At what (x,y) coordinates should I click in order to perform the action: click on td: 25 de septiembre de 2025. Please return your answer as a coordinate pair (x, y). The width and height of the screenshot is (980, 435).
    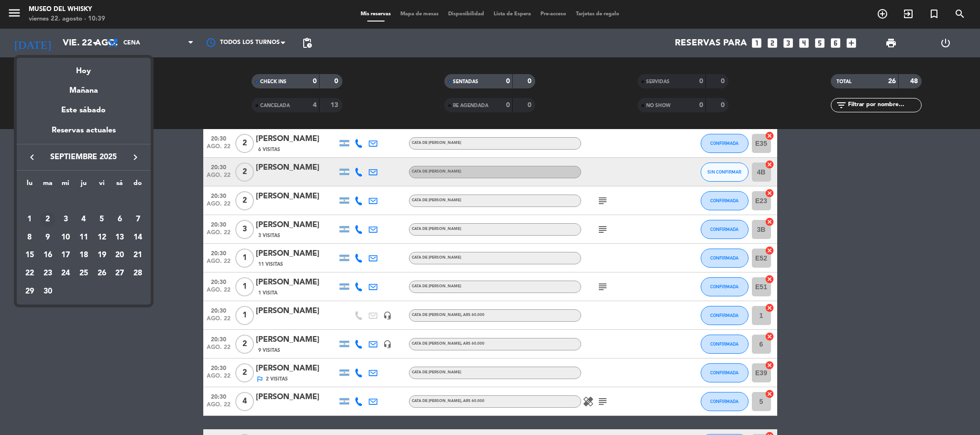
    Looking at the image, I should click on (84, 273).